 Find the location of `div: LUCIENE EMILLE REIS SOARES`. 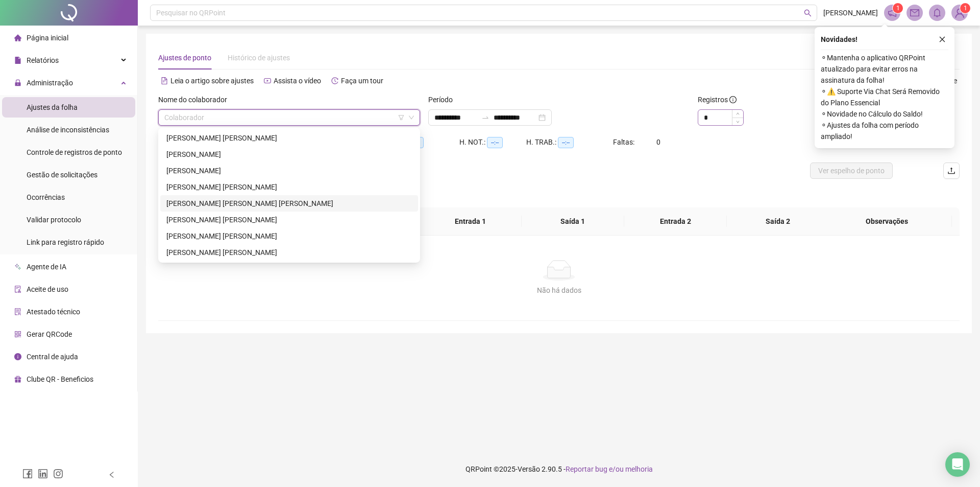

div: LUCIENE EMILLE REIS SOARES is located at coordinates (289, 138).